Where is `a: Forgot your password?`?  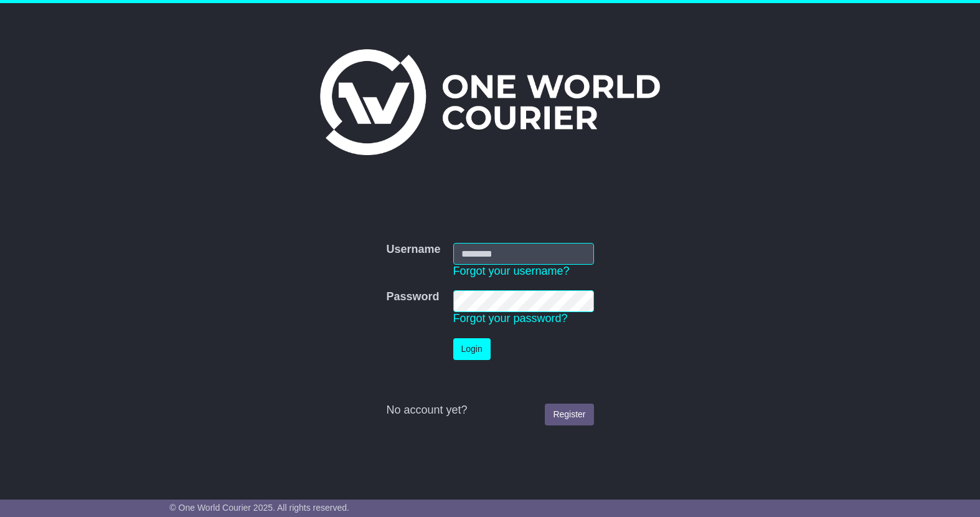 a: Forgot your password? is located at coordinates (511, 319).